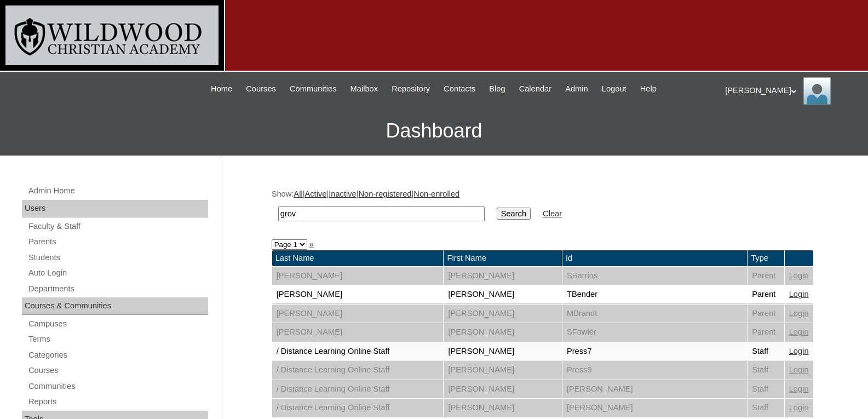 This screenshot has height=419, width=868. I want to click on span: Calendar, so click(535, 89).